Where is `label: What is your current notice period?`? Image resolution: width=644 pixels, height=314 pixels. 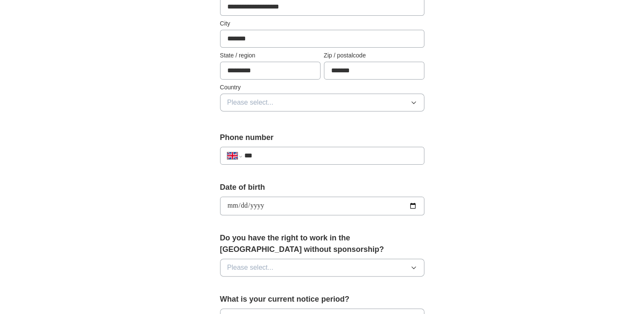
label: What is your current notice period? is located at coordinates (322, 299).